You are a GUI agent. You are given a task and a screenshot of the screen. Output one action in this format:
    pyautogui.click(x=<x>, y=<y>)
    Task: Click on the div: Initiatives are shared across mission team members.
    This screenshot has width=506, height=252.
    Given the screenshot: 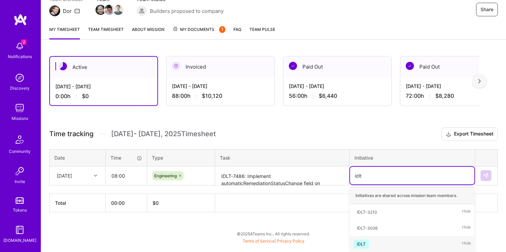 What is the action you would take?
    pyautogui.click(x=412, y=196)
    